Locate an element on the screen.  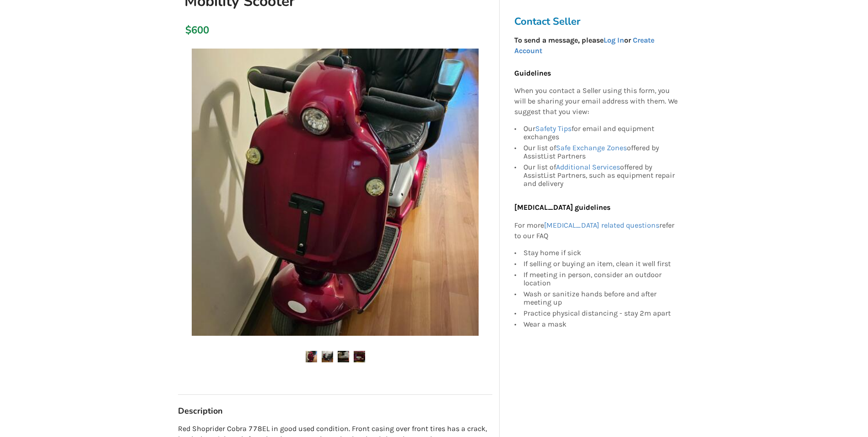
div: If selling or buying an item, clean it well first is located at coordinates (600, 264).